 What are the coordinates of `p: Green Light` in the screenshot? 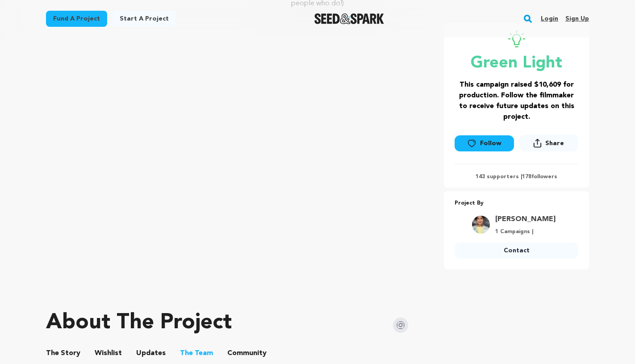 It's located at (516, 63).